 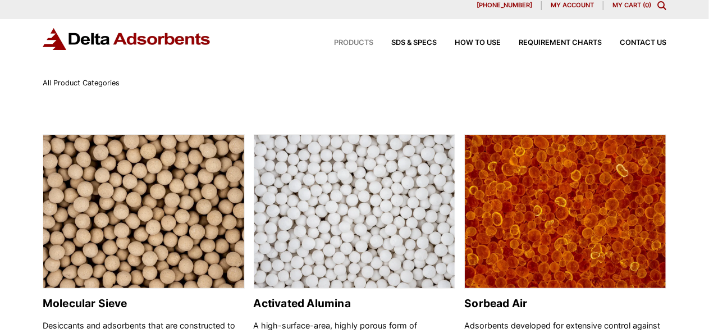 What do you see at coordinates (643, 43) in the screenshot?
I see `span: Contact Us` at bounding box center [643, 43].